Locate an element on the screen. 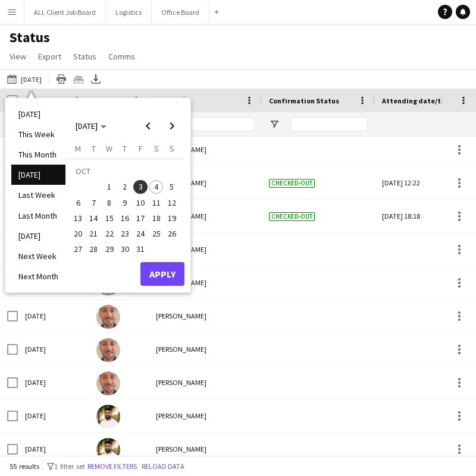 The width and height of the screenshot is (476, 476). span: 31 is located at coordinates (141, 250).